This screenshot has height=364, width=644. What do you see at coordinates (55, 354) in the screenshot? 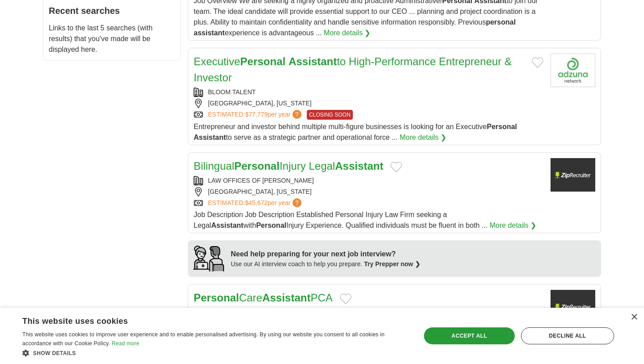
I see `span: Show details` at bounding box center [55, 354].